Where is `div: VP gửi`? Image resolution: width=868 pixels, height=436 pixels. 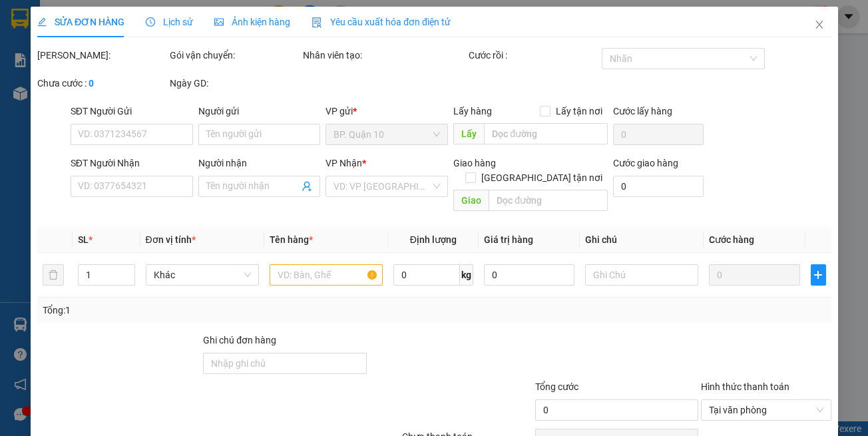 div: VP gửi is located at coordinates (387, 111).